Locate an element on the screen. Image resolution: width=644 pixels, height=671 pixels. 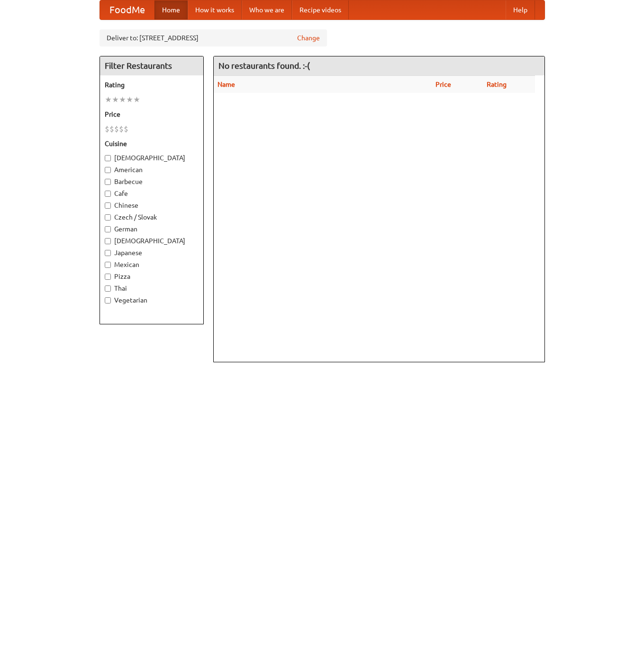
label: American is located at coordinates (152, 170).